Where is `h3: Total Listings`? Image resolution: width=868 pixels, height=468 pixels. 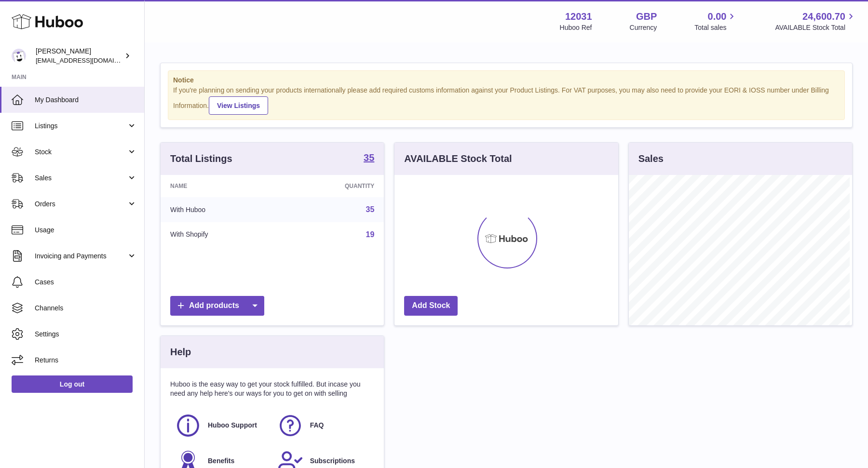 h3: Total Listings is located at coordinates (201, 159).